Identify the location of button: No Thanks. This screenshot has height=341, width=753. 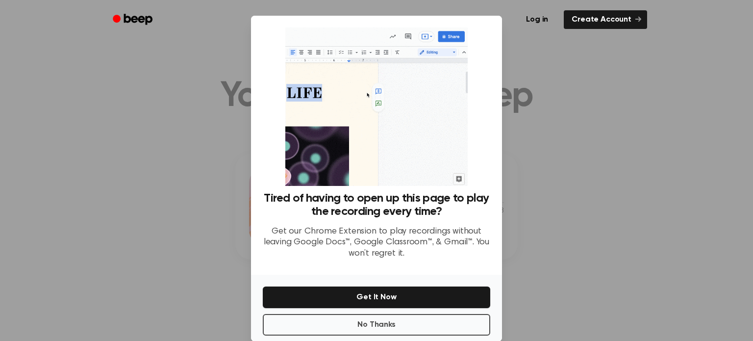
(376, 324).